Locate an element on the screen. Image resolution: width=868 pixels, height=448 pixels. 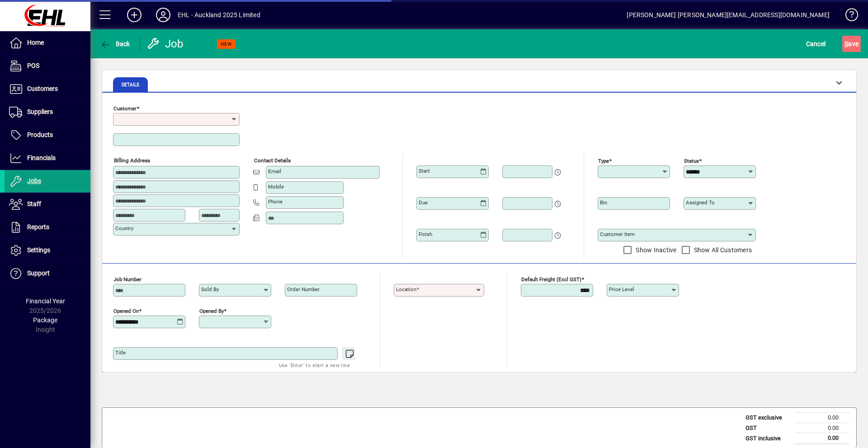
a: Products is located at coordinates (48, 136).